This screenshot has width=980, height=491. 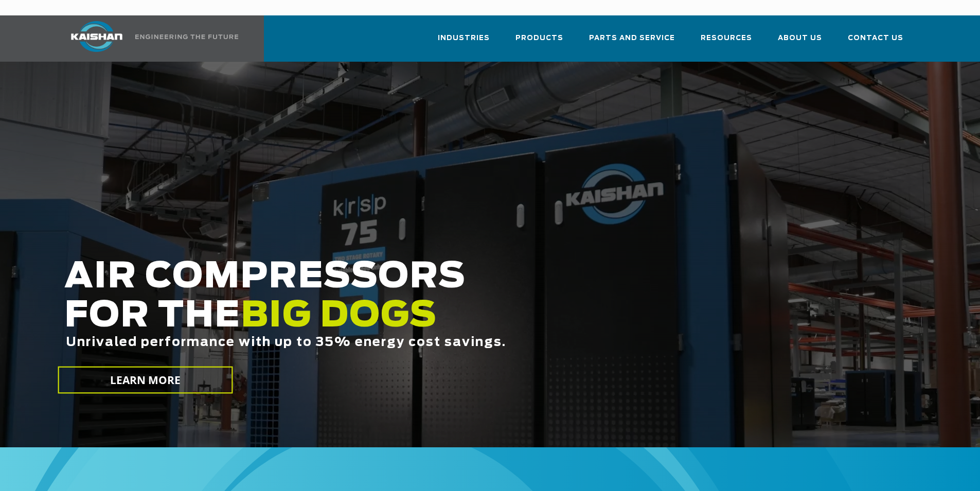 What do you see at coordinates (539, 38) in the screenshot?
I see `span: Products` at bounding box center [539, 38].